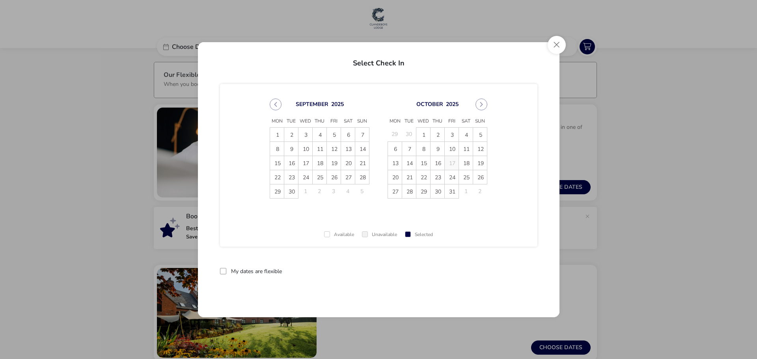  What do you see at coordinates (409, 177) in the screenshot?
I see `span: 21` at bounding box center [409, 177].